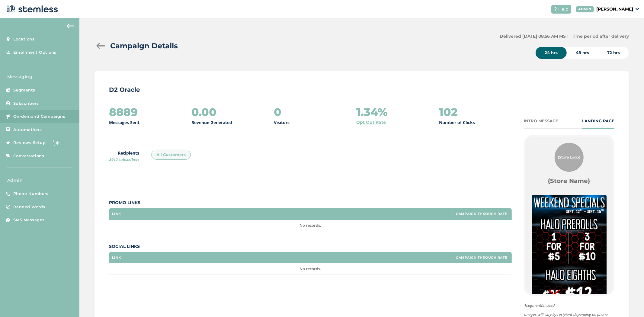  I want to click on h2: Campaign Details, so click(144, 46).